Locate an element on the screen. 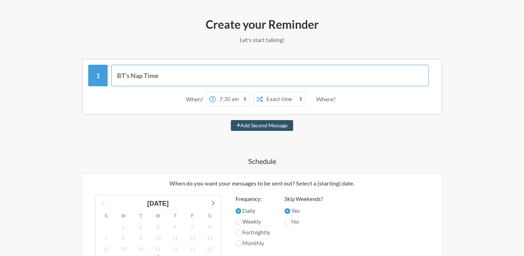 The width and height of the screenshot is (524, 256). label: Weekly is located at coordinates (253, 222).